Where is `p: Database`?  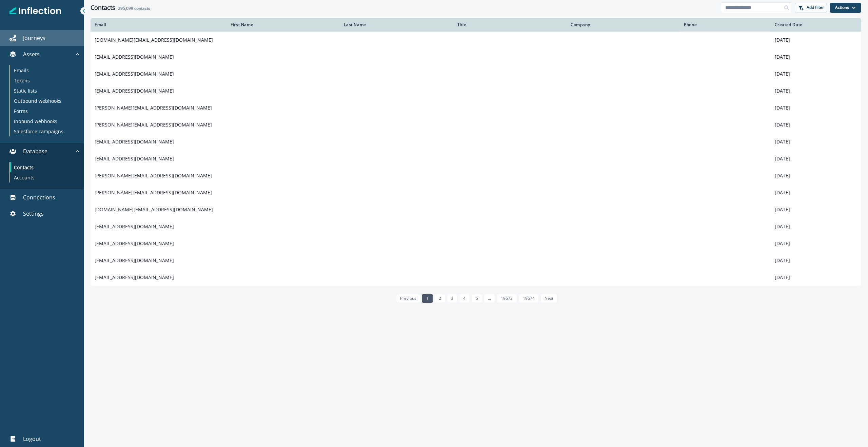
p: Database is located at coordinates (35, 151).